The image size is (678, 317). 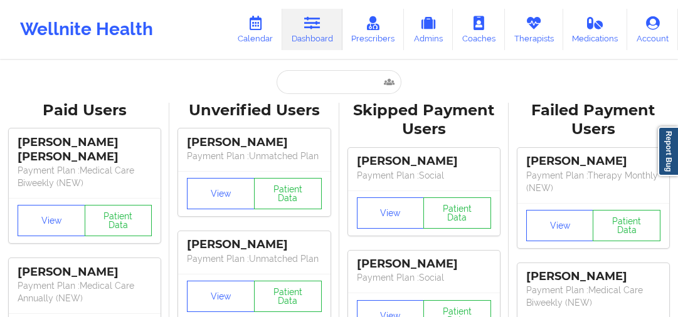 I want to click on a: Prescribers, so click(x=373, y=29).